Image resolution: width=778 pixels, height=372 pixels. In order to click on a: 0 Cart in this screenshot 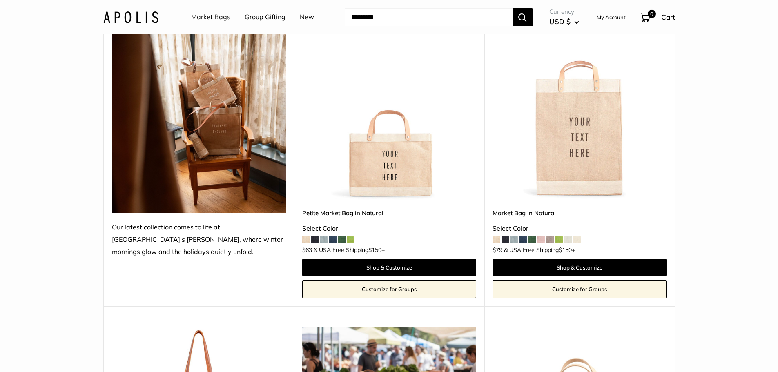, I will do `click(657, 17)`.